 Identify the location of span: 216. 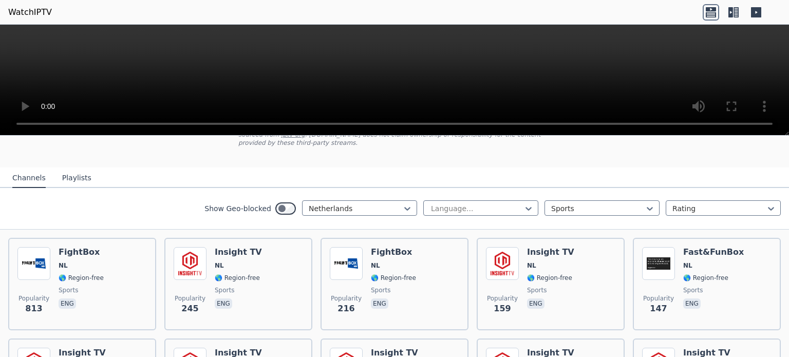
(346, 309).